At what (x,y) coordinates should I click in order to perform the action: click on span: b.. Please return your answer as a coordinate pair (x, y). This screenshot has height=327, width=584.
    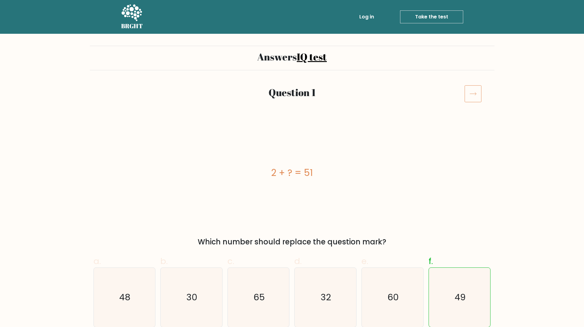
    Looking at the image, I should click on (164, 261).